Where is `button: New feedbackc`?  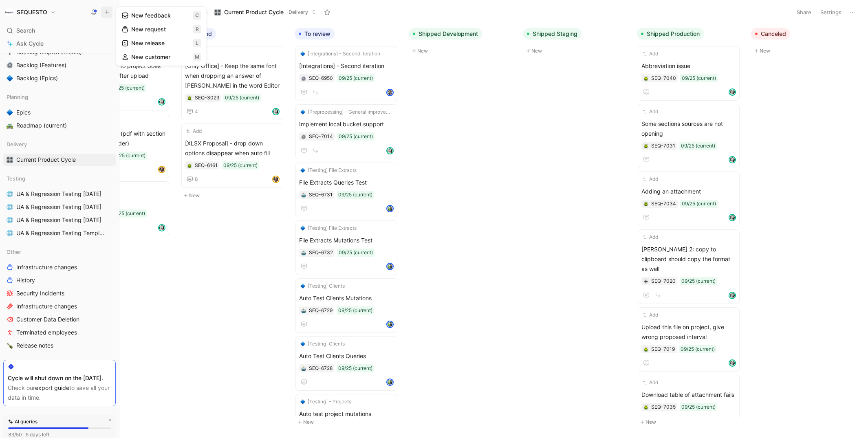 button: New feedbackc is located at coordinates (162, 15).